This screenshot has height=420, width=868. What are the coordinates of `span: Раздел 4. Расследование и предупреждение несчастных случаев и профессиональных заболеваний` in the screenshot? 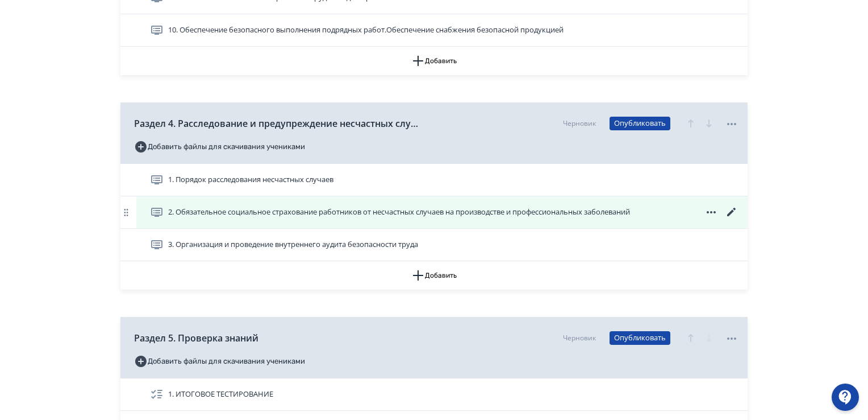 It's located at (276, 123).